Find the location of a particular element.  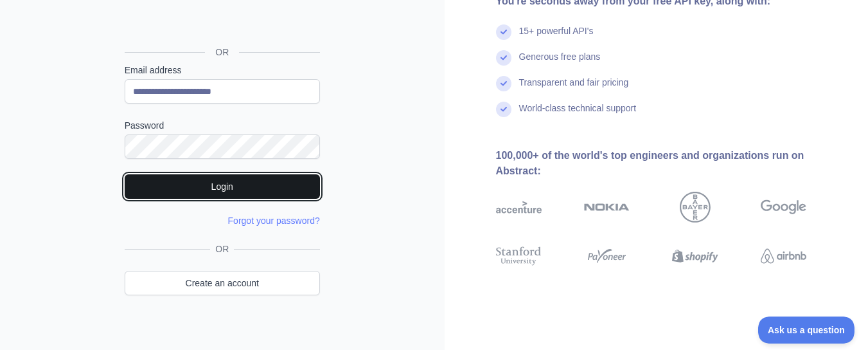

img: shopify is located at coordinates (695, 256).